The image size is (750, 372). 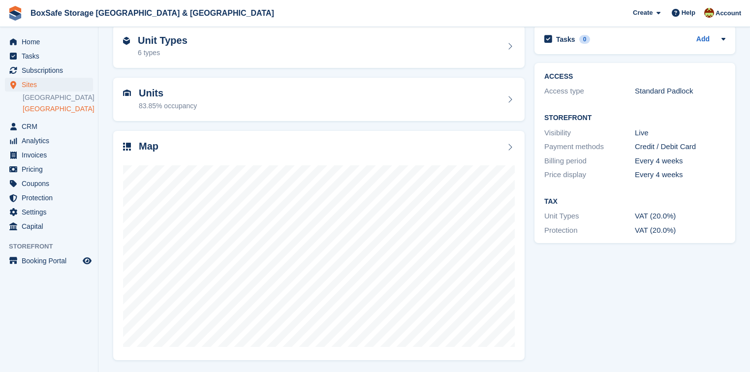 What do you see at coordinates (51, 127) in the screenshot?
I see `span: CRM` at bounding box center [51, 127].